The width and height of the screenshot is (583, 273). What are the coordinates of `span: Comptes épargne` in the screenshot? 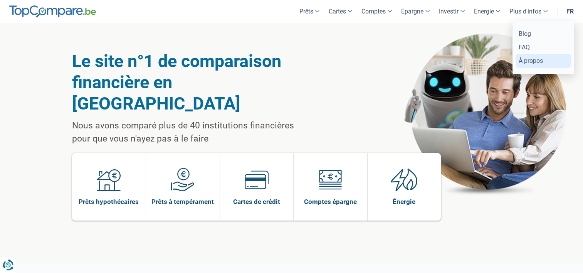 It's located at (330, 201).